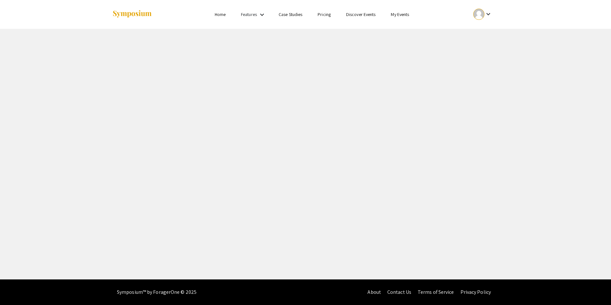 This screenshot has height=305, width=611. What do you see at coordinates (361, 14) in the screenshot?
I see `a: Discover Events` at bounding box center [361, 14].